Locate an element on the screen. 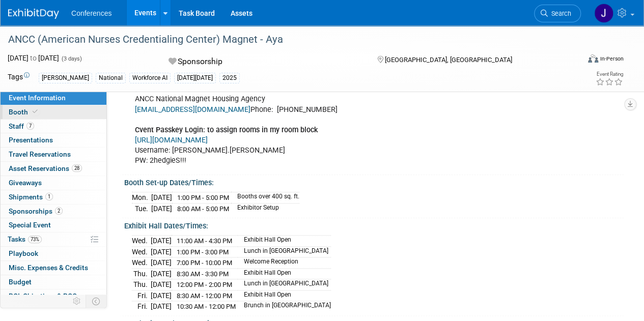 The image size is (644, 321). span: 1 is located at coordinates (49, 196).